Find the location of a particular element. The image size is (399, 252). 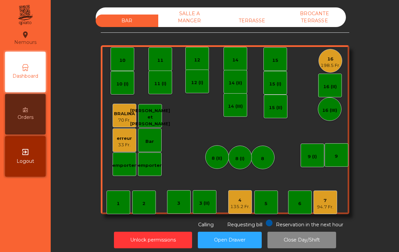

div: 15 is located at coordinates (275, 61).